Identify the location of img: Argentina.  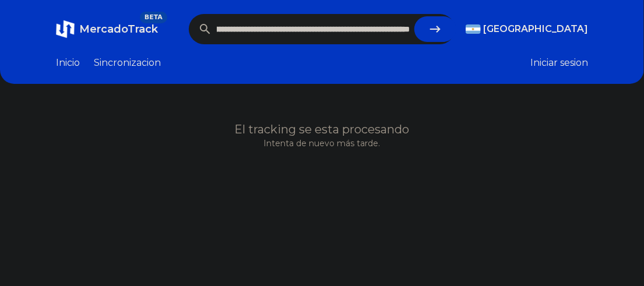
(473, 29).